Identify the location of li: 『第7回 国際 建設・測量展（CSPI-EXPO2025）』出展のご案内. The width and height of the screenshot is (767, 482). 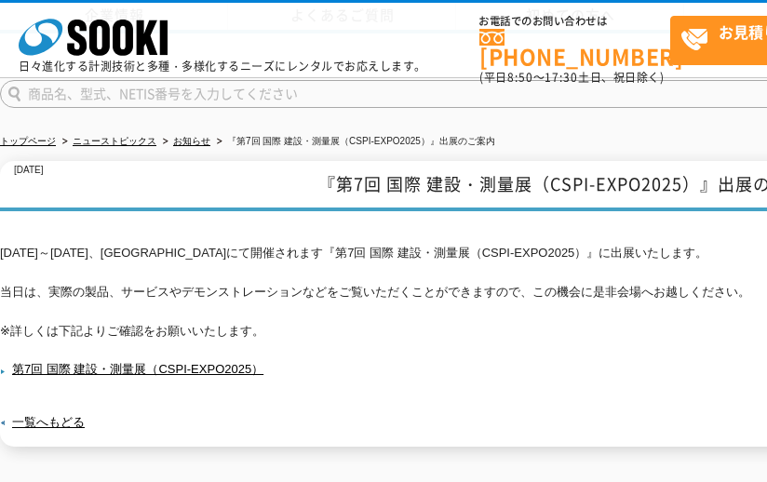
(354, 141).